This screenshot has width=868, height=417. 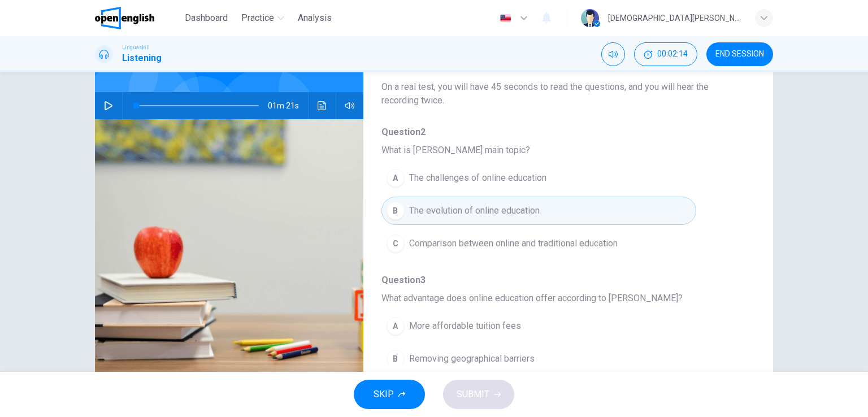 What do you see at coordinates (136, 47) in the screenshot?
I see `span: Linguaskill` at bounding box center [136, 47].